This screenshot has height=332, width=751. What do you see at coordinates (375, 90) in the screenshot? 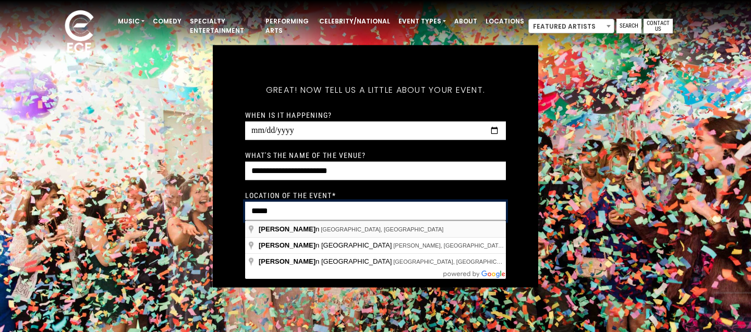
I see `h5: Great! Now tell us a little about your event.` at bounding box center [375, 90].